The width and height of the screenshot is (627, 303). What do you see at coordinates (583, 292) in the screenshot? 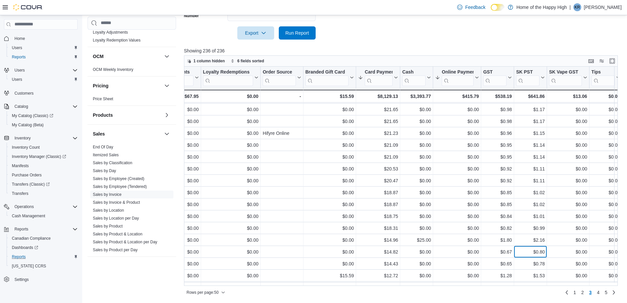
I see `span: 2` at bounding box center [583, 292].